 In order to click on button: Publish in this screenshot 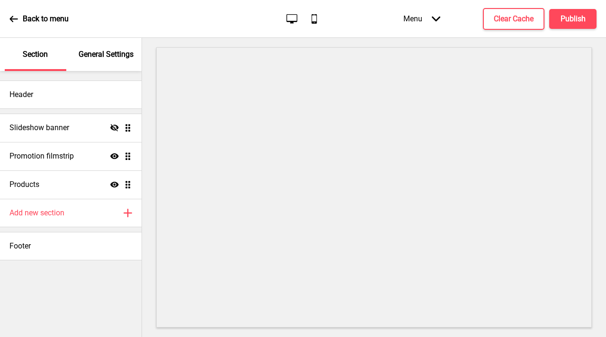, I will do `click(573, 19)`.